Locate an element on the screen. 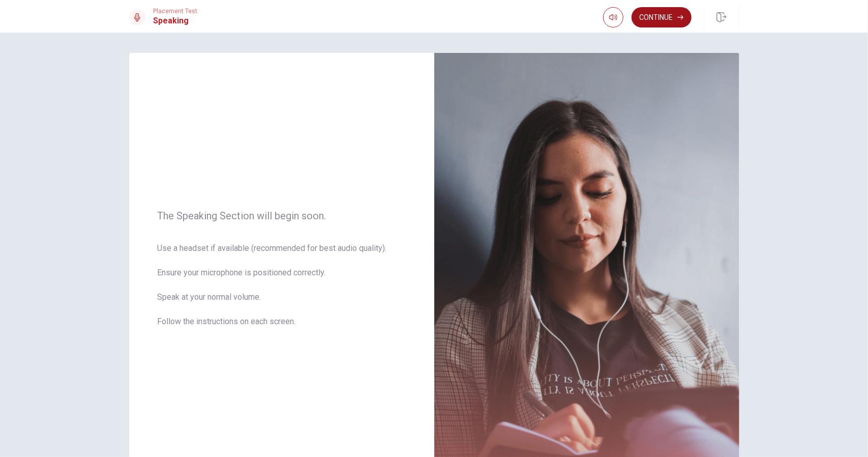 Image resolution: width=868 pixels, height=457 pixels. span: The Speaking Section will begin soon. is located at coordinates (282, 216).